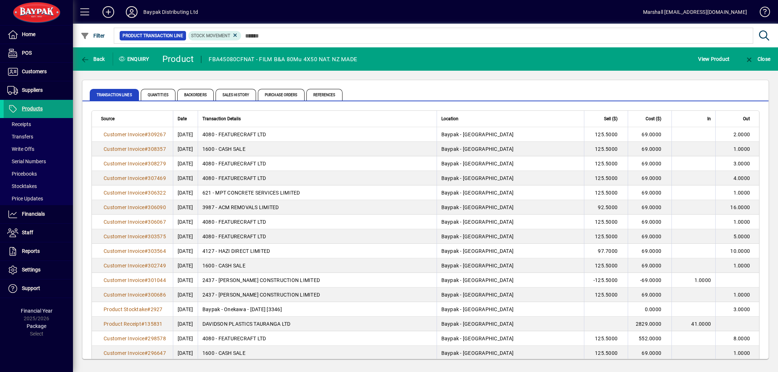  Describe the element at coordinates (761, 13) in the screenshot. I see `a: Knowledge Base` at that location.